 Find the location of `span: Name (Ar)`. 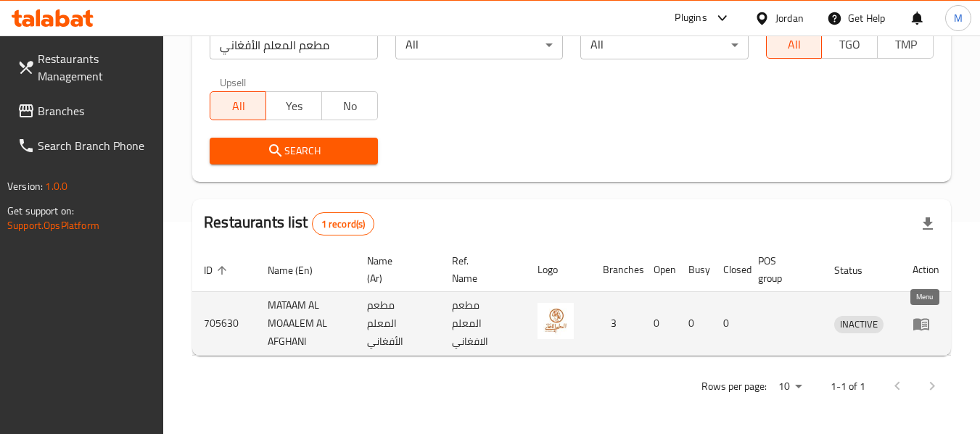

span: Name (Ar) is located at coordinates (395, 270).